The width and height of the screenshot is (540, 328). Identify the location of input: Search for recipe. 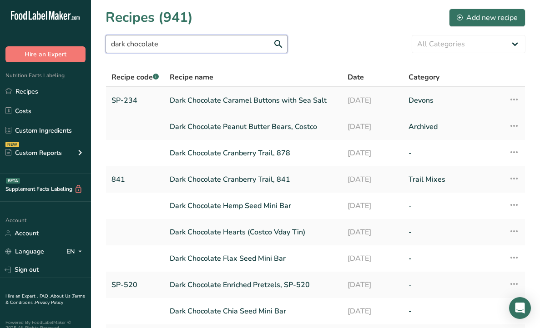
(196, 44).